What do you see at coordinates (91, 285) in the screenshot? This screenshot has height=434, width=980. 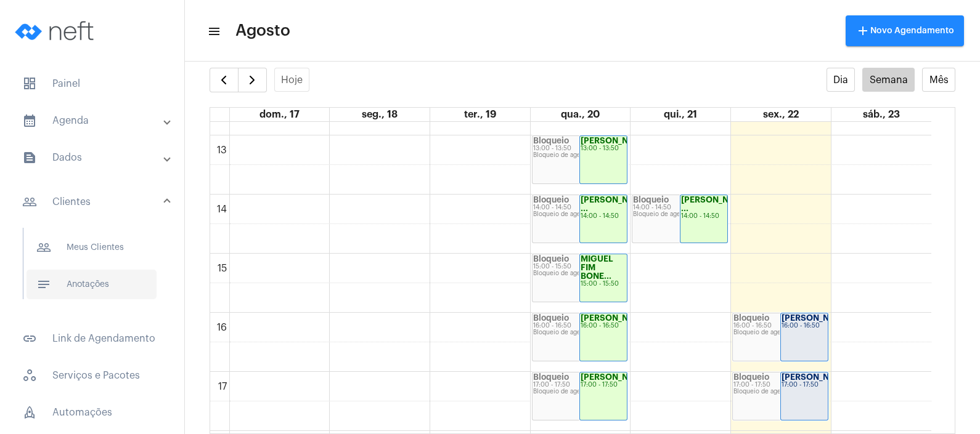 I see `span: Anotações` at bounding box center [91, 285].